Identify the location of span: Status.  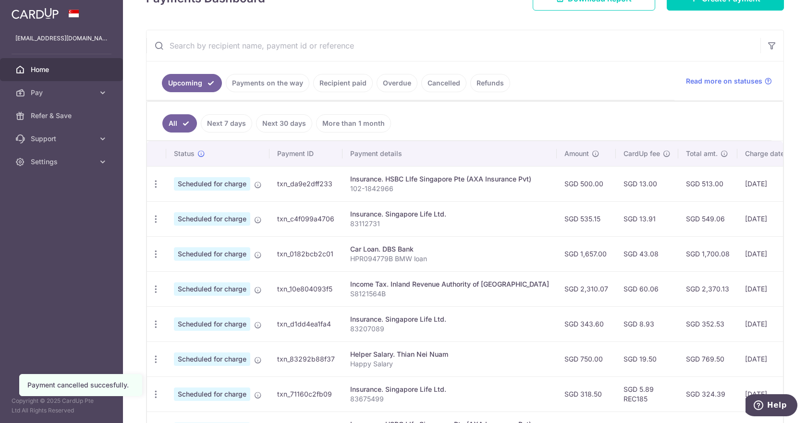
(184, 154).